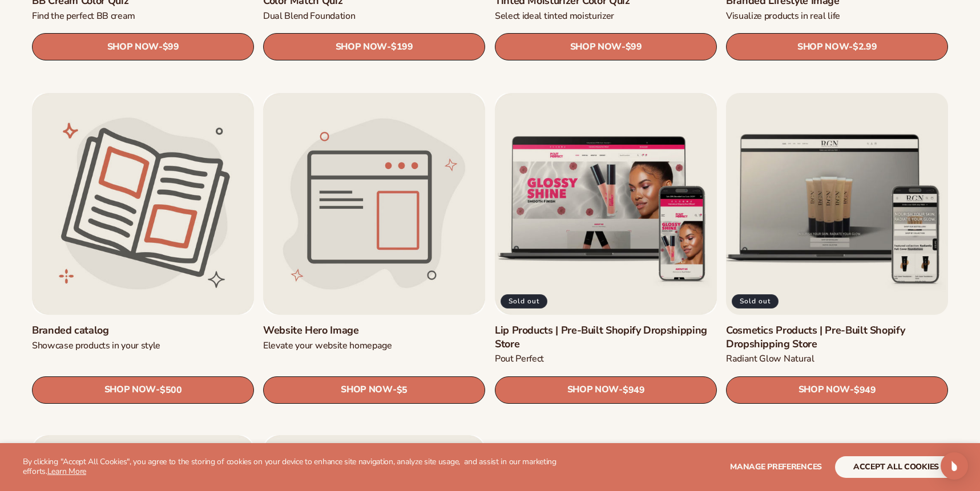  What do you see at coordinates (66, 471) in the screenshot?
I see `a: Learn More` at bounding box center [66, 471].